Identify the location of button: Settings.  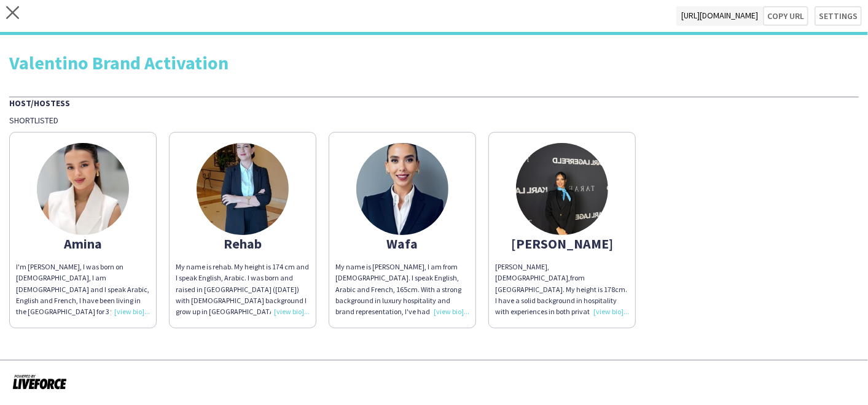
(838, 16).